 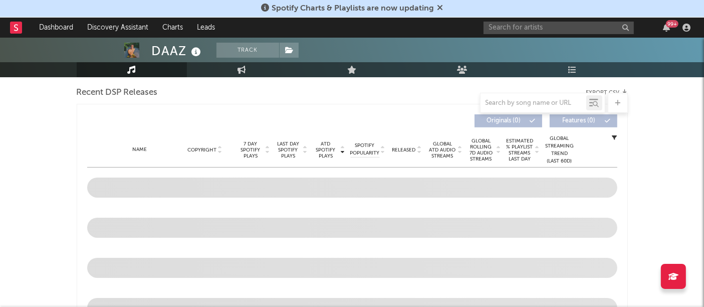 I want to click on button: 99+, so click(x=667, y=28).